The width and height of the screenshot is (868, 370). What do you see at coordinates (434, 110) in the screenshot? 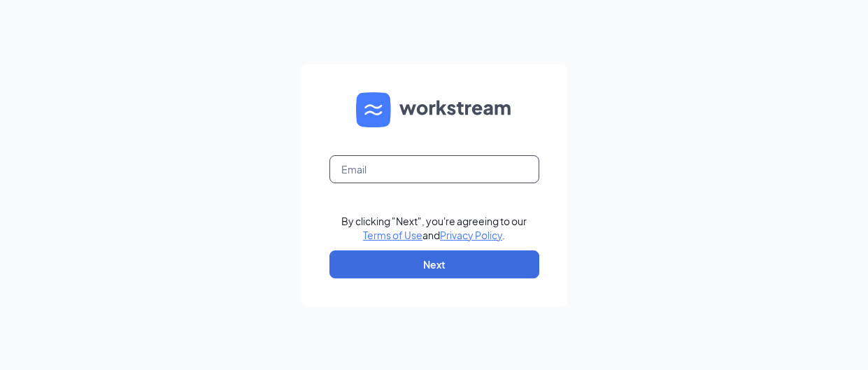
I see `img: WS logo and Workstream text` at bounding box center [434, 110].